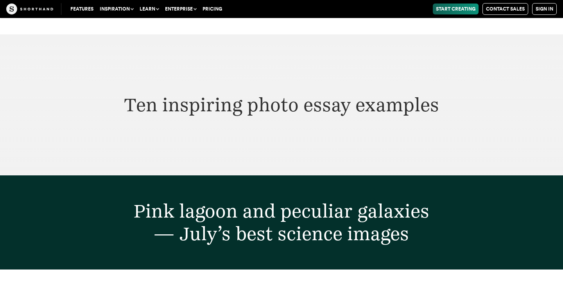 This screenshot has width=563, height=282. Describe the element at coordinates (181, 9) in the screenshot. I see `button: Enterprise` at that location.